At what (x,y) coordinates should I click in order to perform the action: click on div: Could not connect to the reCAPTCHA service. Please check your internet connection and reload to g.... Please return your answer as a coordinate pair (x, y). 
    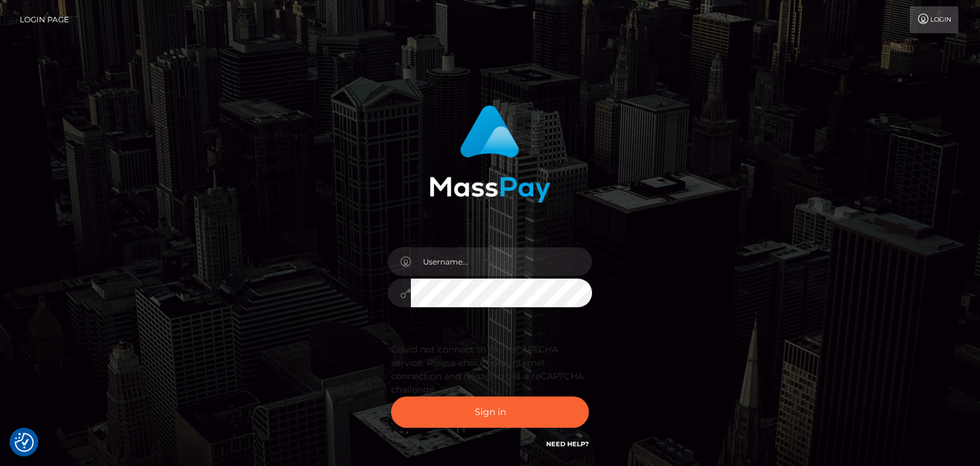
    Looking at the image, I should click on (490, 370).